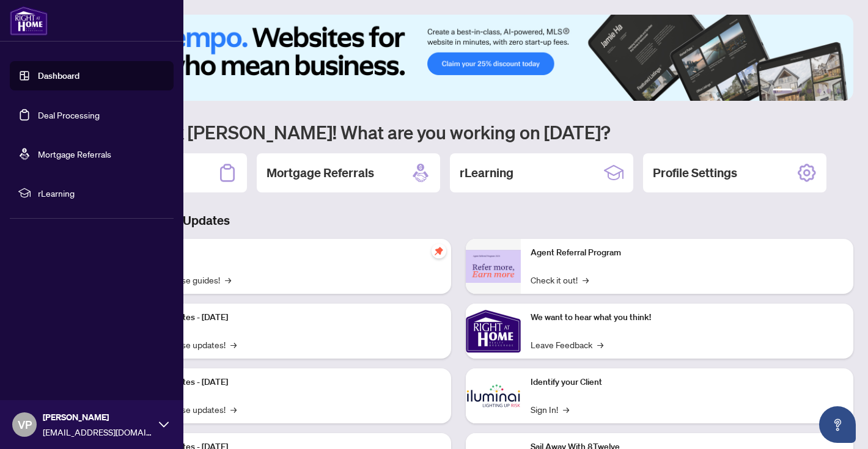 The image size is (868, 449). Describe the element at coordinates (809, 91) in the screenshot. I see `button: 3` at that location.